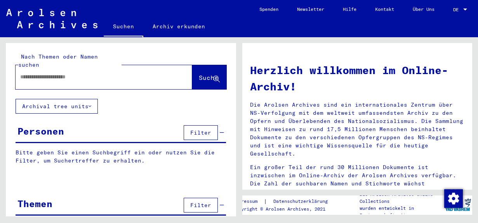 The width and height of the screenshot is (478, 223). What do you see at coordinates (41, 131) in the screenshot?
I see `div: Personen` at bounding box center [41, 131].